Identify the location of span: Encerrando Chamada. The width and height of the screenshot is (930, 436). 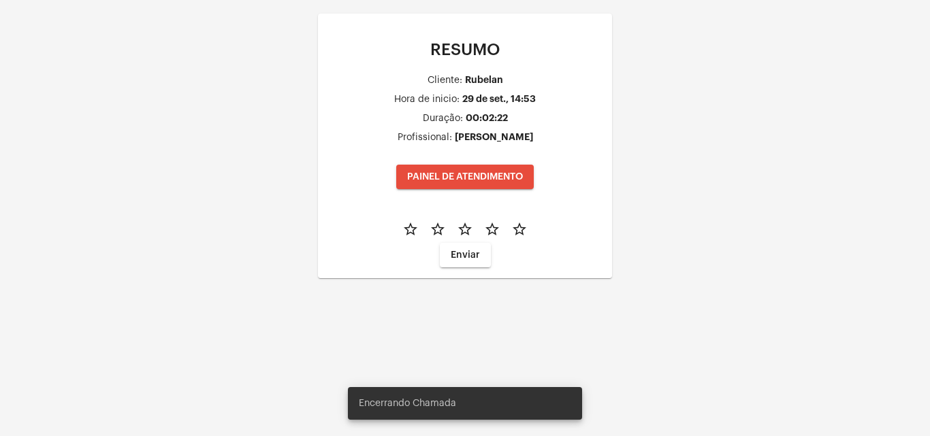
(407, 404).